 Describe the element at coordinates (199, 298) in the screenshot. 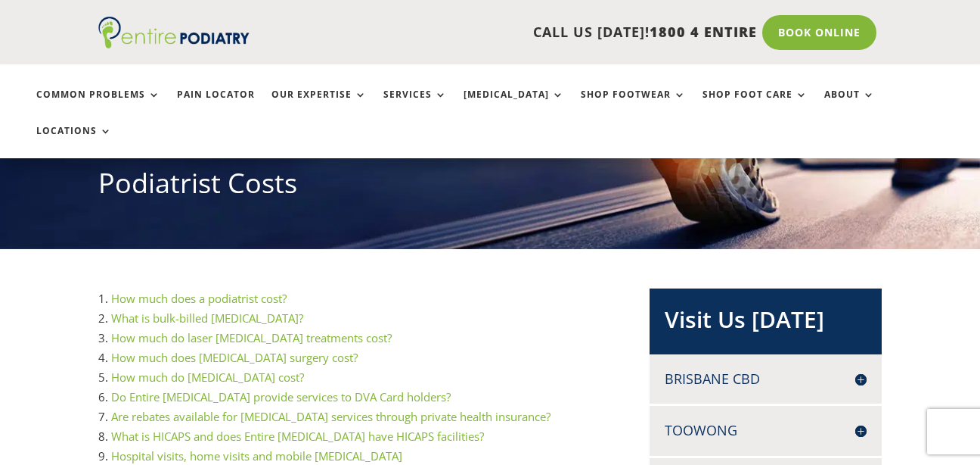

I see `a: How much does a podiatrist cost?` at that location.